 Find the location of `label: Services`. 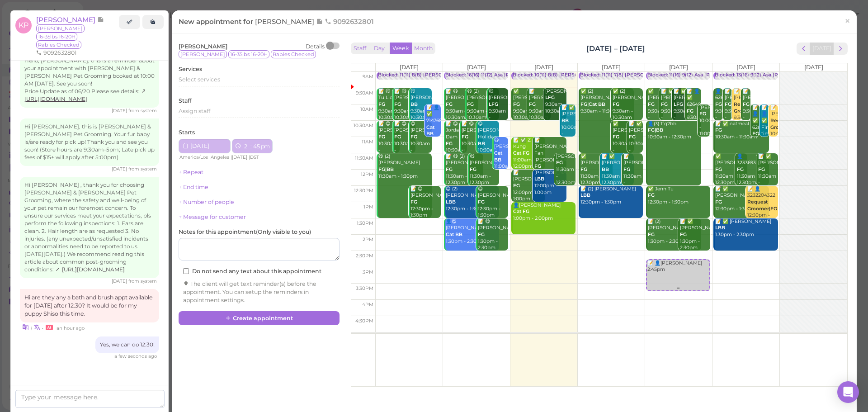

label: Services is located at coordinates (190, 69).